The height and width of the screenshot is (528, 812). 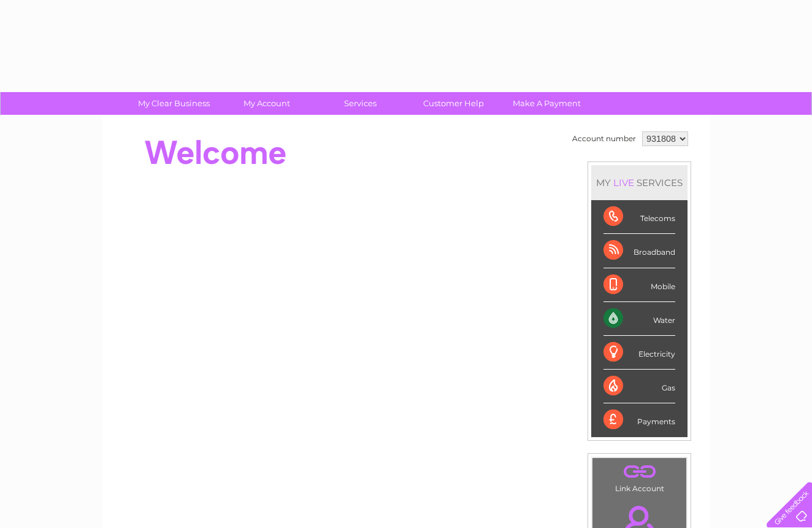 What do you see at coordinates (639, 250) in the screenshot?
I see `div: Broadband` at bounding box center [639, 250].